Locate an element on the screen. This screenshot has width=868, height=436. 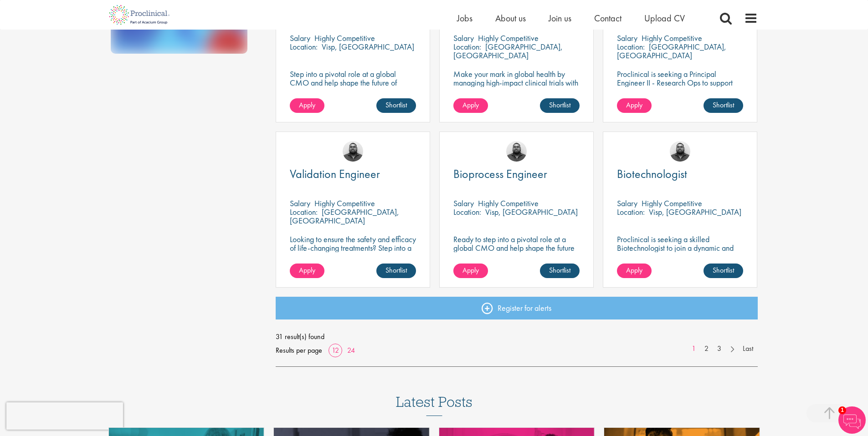
h3: Latest Posts is located at coordinates (435, 405).